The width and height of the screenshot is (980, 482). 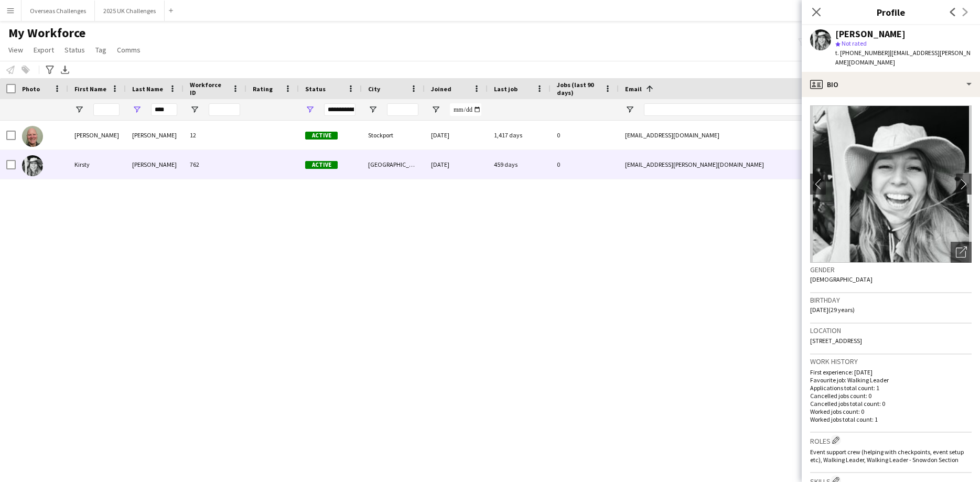 I want to click on span: Photo, so click(x=31, y=89).